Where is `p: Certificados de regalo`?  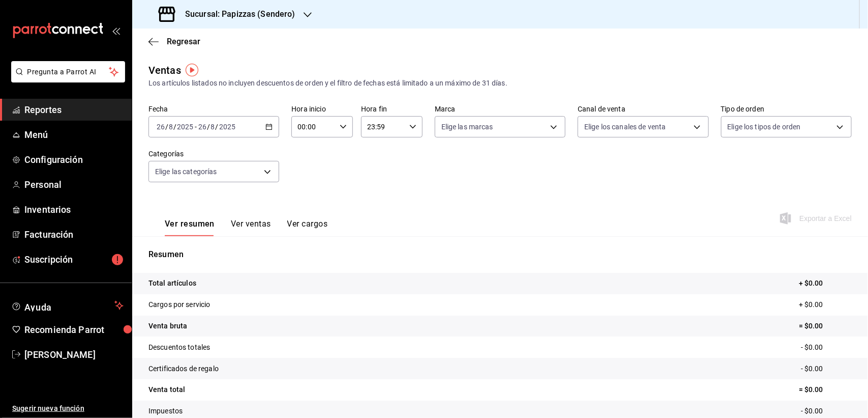
p: Certificados de regalo is located at coordinates (184, 368).